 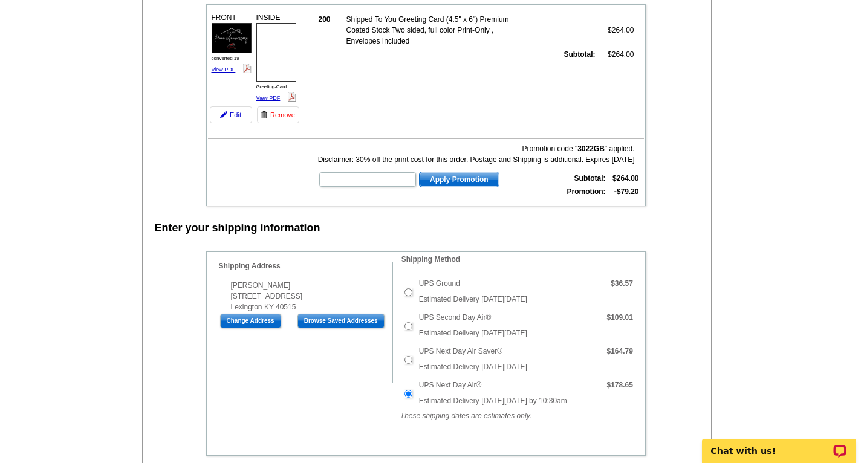 I want to click on div: Promotion code " " applied. Disclaimer: 30% off the print cost for this order. Postage and Shippi..., so click(x=476, y=154).